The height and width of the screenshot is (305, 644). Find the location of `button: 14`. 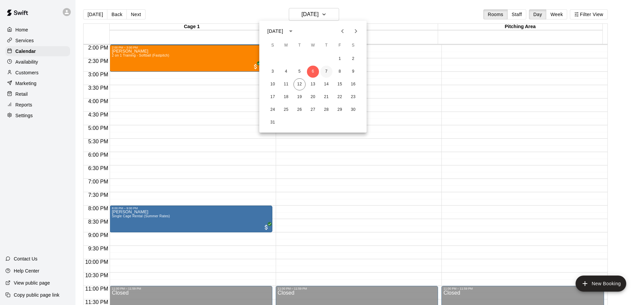

button: 14 is located at coordinates (326, 84).